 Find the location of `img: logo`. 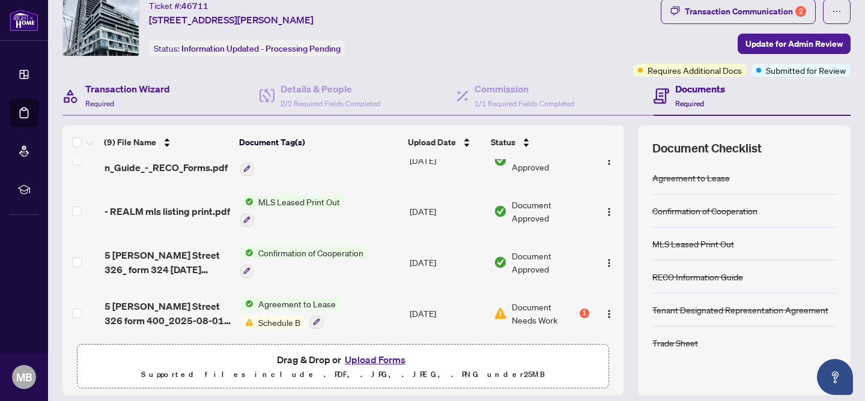

img: logo is located at coordinates (24, 20).